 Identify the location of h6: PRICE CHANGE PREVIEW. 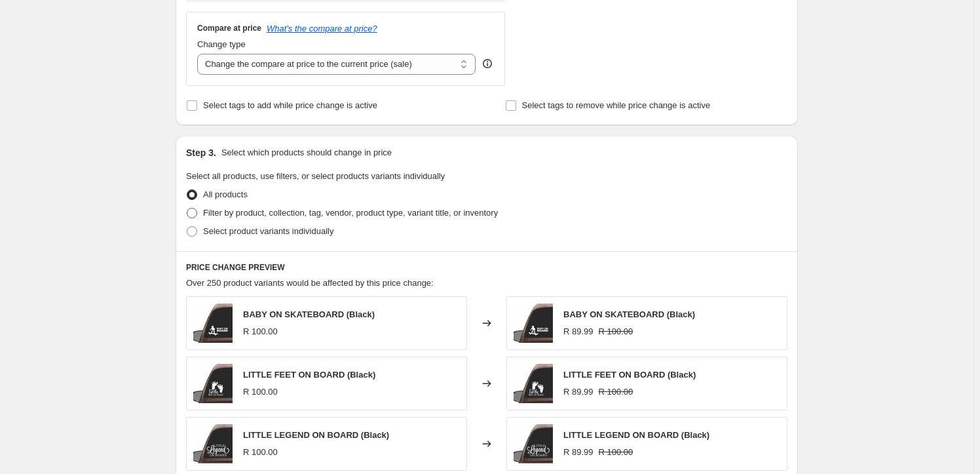
(487, 268).